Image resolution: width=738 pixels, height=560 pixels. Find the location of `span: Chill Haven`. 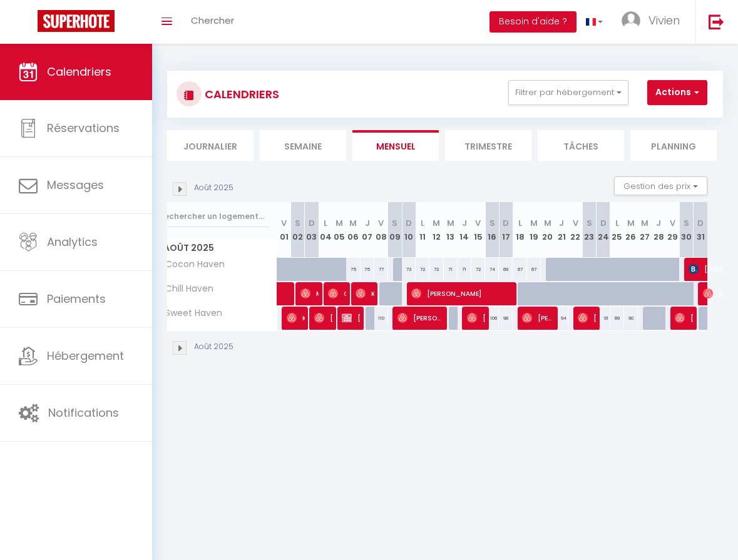

span: Chill Haven is located at coordinates (185, 289).